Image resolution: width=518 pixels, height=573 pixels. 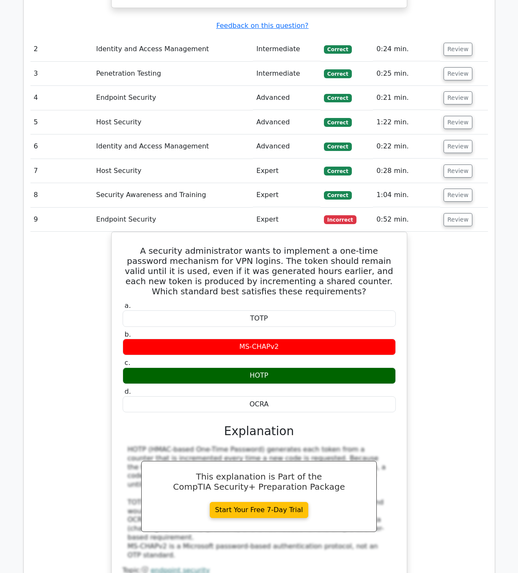 What do you see at coordinates (259, 432) in the screenshot?
I see `h3: Explanation` at bounding box center [259, 432].